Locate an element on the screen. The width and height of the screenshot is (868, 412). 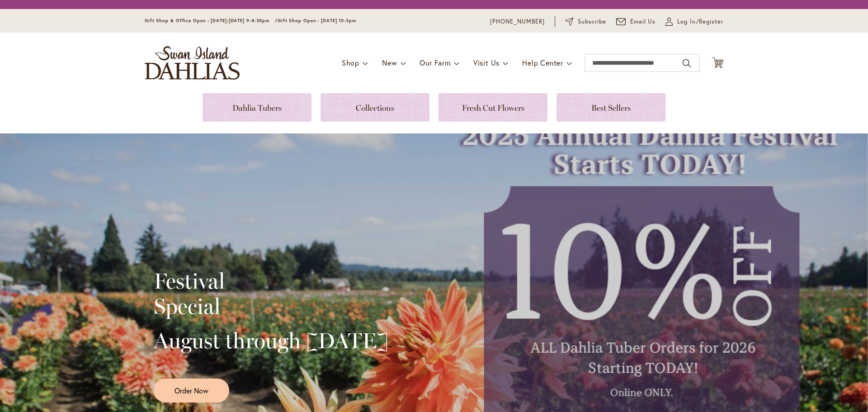
span: Shop is located at coordinates (351, 63).